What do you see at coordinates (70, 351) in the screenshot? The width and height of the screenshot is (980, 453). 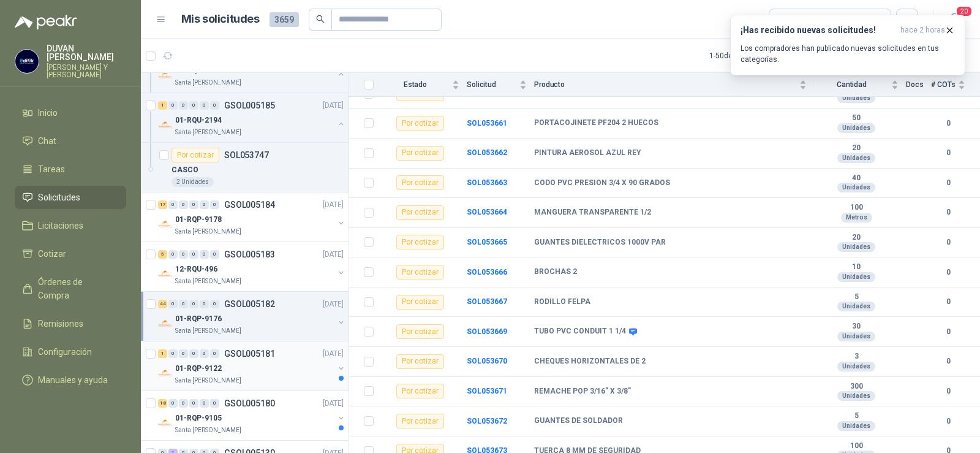 I see `a: Configuración` at bounding box center [70, 351].